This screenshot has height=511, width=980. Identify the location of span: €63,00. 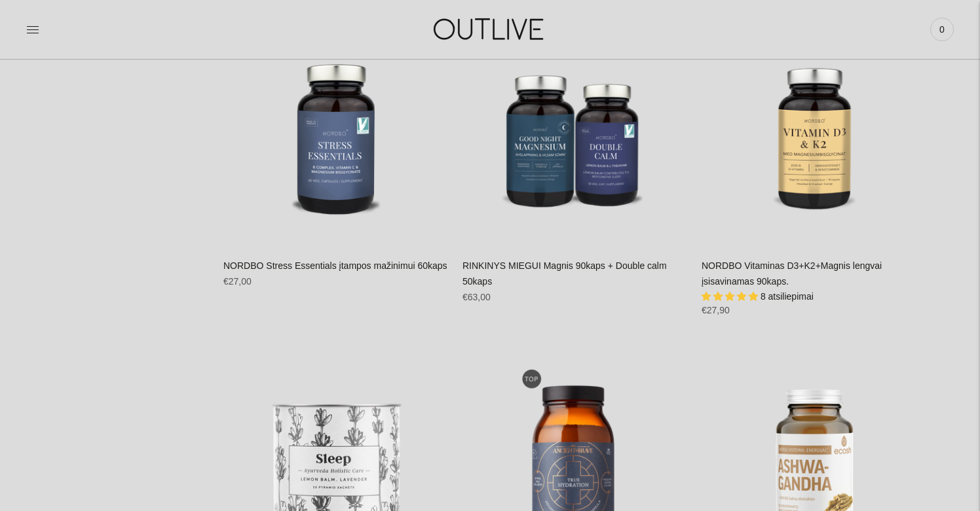
(476, 297).